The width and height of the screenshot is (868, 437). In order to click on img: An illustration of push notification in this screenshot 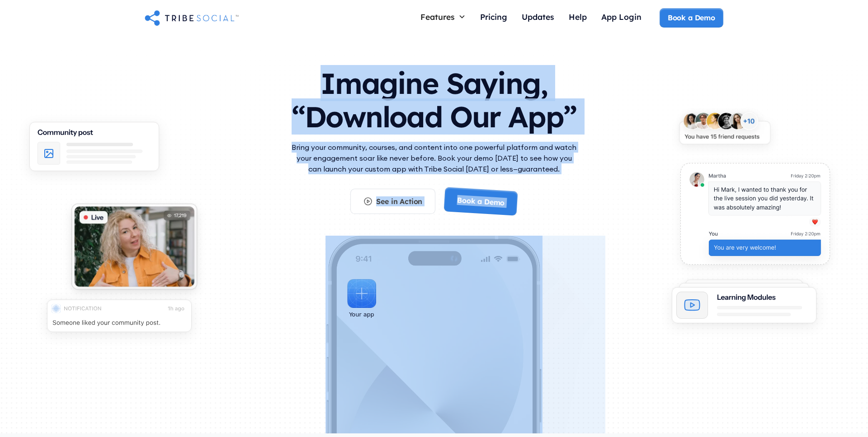, I will do `click(119, 319)`.